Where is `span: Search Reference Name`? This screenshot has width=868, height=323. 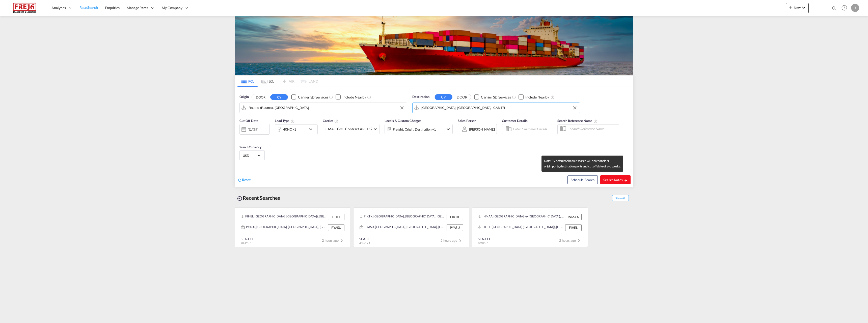 span: Search Reference Name is located at coordinates (577, 120).